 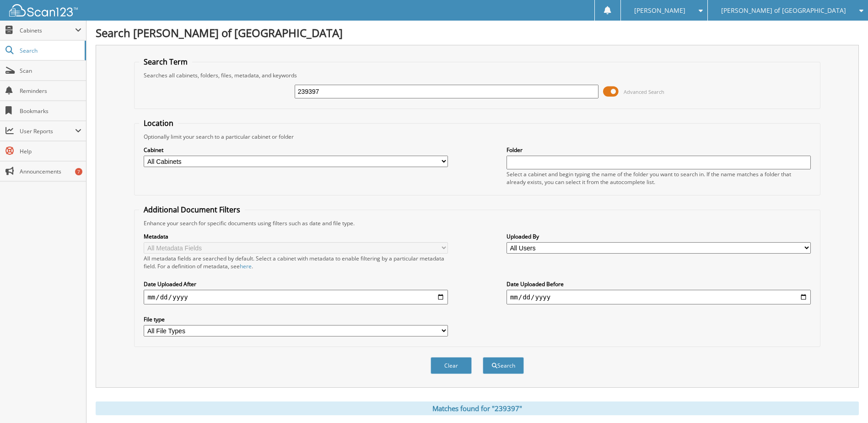 I want to click on div: Select a cabinet and begin typing the name of the folder you want to search in. If the name match..., so click(x=659, y=179).